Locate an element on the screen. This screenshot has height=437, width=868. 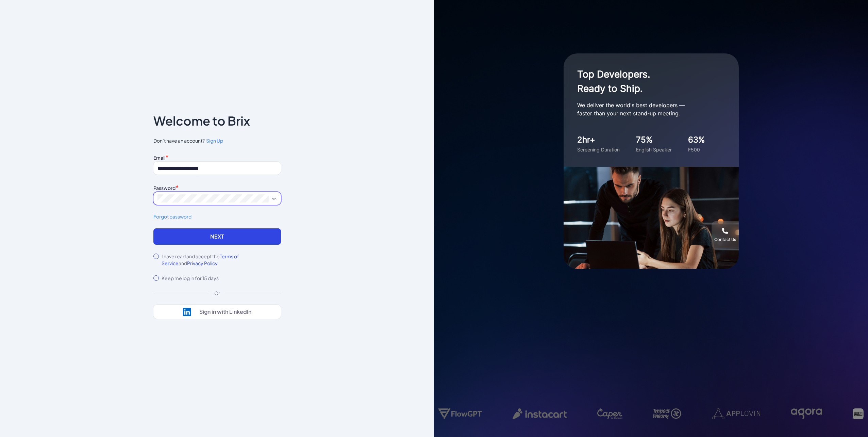
div: 2hr+ is located at coordinates (598, 140).